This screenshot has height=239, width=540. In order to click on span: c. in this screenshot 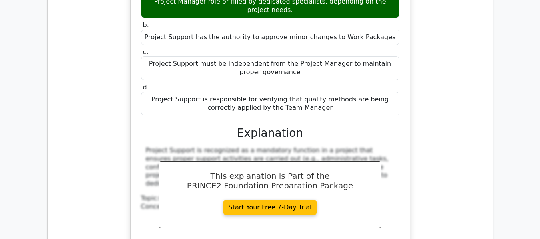, I will do `click(146, 52)`.